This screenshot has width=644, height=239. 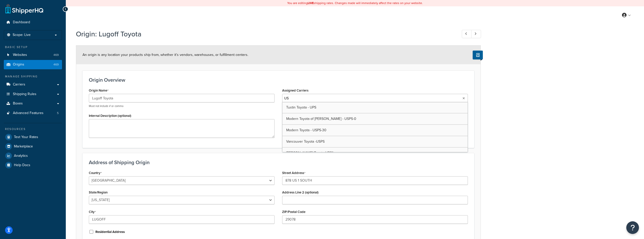 I want to click on li: Websites, so click(x=33, y=55).